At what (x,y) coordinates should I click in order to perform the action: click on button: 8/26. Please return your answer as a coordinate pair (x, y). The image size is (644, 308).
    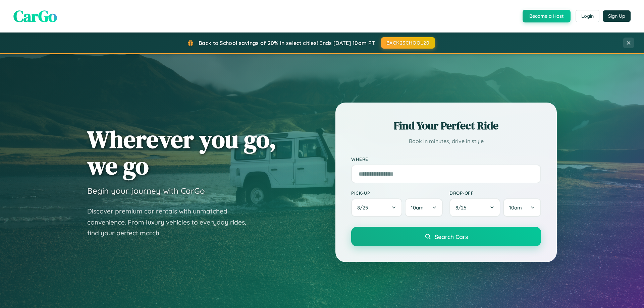
    Looking at the image, I should click on (476, 208).